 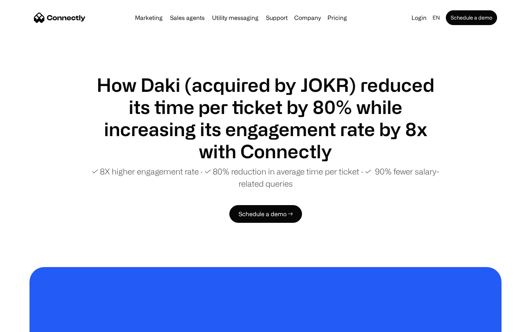 I want to click on ul: Language list, so click(x=29, y=324).